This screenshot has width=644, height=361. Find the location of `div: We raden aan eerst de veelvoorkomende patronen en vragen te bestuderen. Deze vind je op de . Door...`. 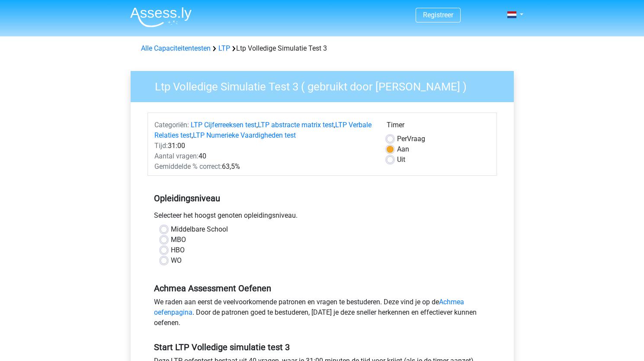

div: We raden aan eerst de veelvoorkomende patronen en vragen te bestuderen. Deze vind je op de . Door... is located at coordinates (322, 314).